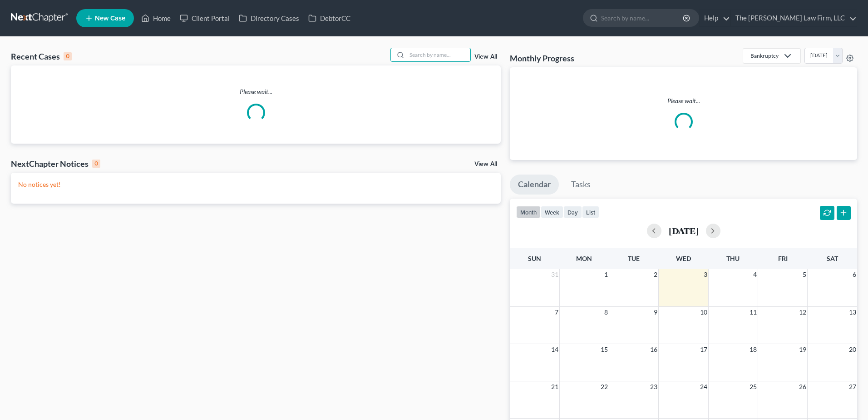 The image size is (868, 420). Describe the element at coordinates (753, 312) in the screenshot. I see `span: 11` at that location.